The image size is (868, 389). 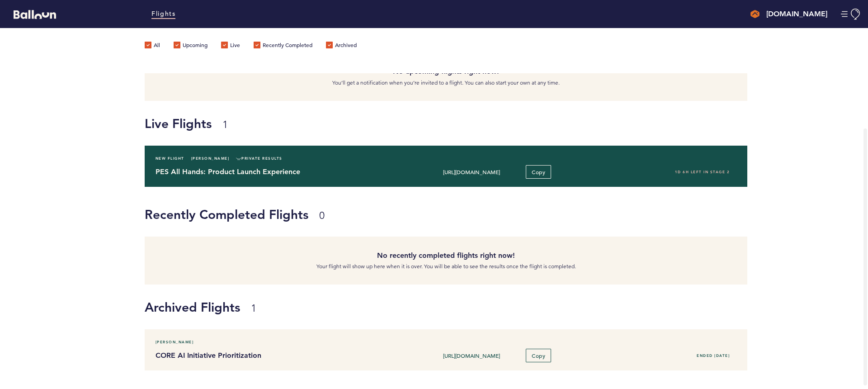 I want to click on p: You’ll get a notification when you’re invited to a flight. You can also start your own at any time., so click(x=446, y=83).